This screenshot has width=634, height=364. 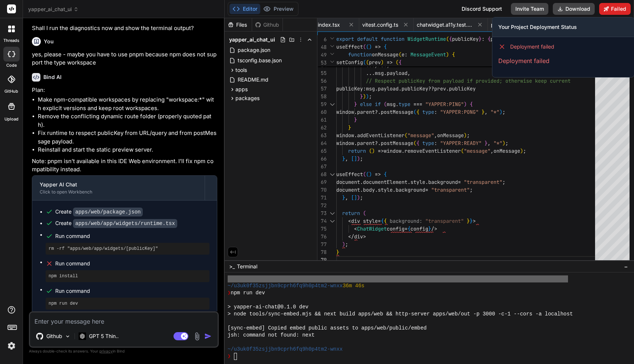 What do you see at coordinates (378, 104) in the screenshot?
I see `span: if` at bounding box center [378, 104].